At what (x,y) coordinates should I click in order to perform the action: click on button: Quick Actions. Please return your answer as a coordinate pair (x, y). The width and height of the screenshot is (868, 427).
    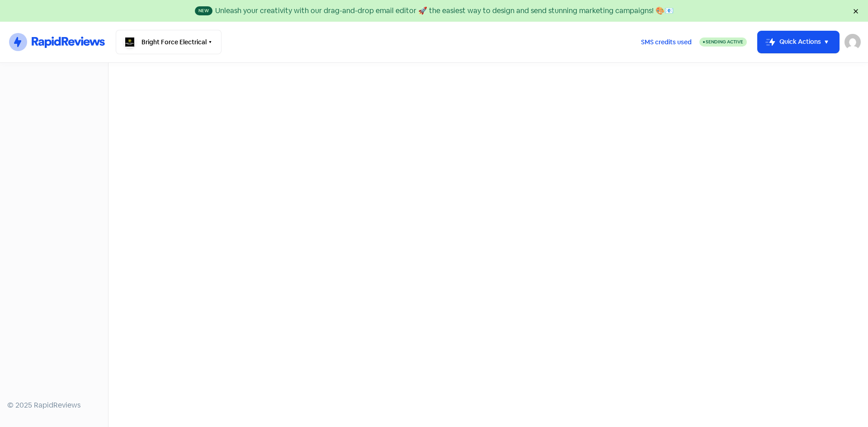
    Looking at the image, I should click on (799, 42).